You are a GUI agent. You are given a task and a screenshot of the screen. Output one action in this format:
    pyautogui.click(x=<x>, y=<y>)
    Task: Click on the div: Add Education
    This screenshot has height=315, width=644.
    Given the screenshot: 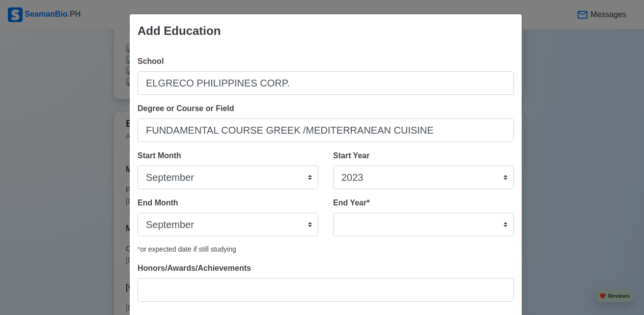 What is the action you would take?
    pyautogui.click(x=178, y=31)
    